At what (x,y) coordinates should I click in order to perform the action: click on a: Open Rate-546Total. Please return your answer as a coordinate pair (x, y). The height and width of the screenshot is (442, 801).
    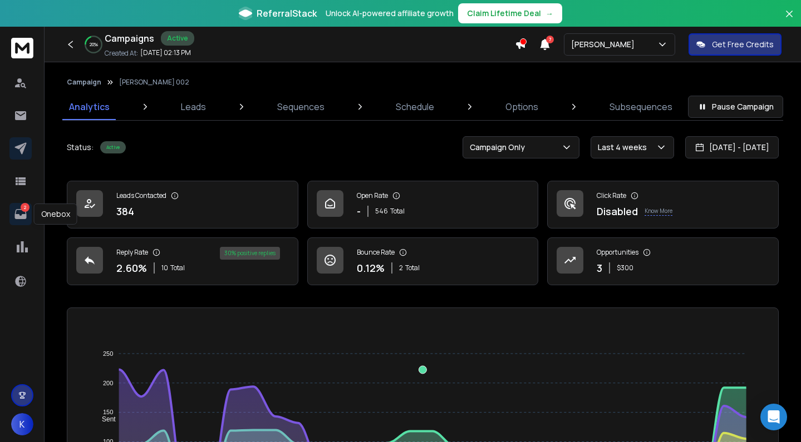
    Looking at the image, I should click on (423, 205).